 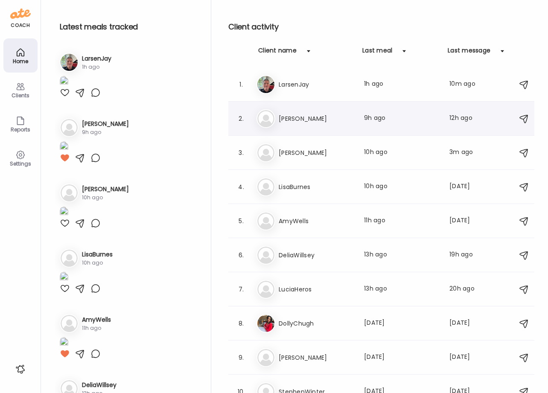 What do you see at coordinates (266, 323) in the screenshot?
I see `img: avatars%2FGYIBTSL7Z7MIVGVtWXnrcXKF6q82` at bounding box center [266, 323].